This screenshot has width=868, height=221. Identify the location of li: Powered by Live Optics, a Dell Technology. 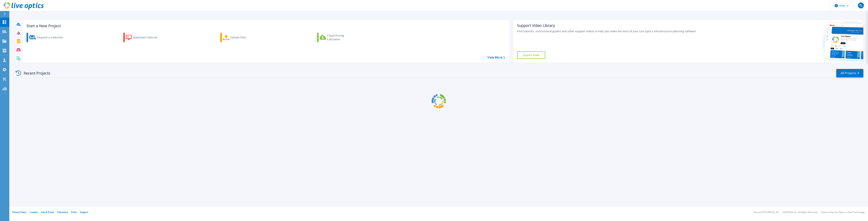
(843, 213).